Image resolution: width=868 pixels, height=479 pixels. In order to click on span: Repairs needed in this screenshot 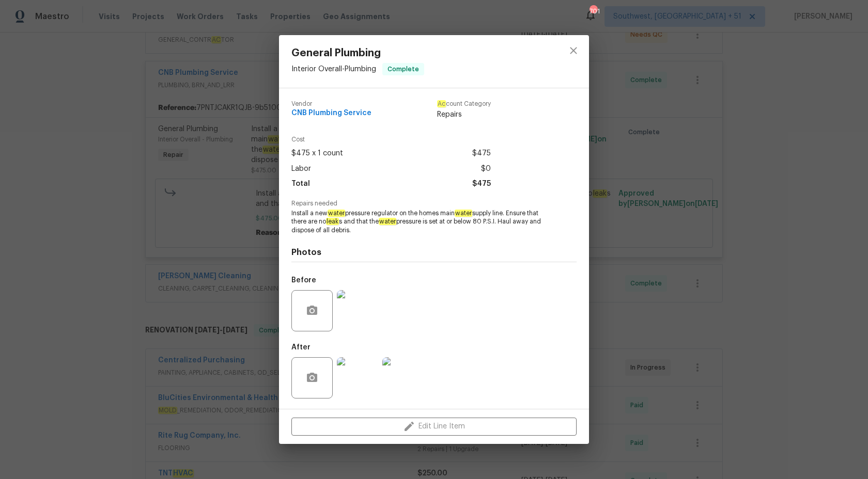, I will do `click(434, 203)`.